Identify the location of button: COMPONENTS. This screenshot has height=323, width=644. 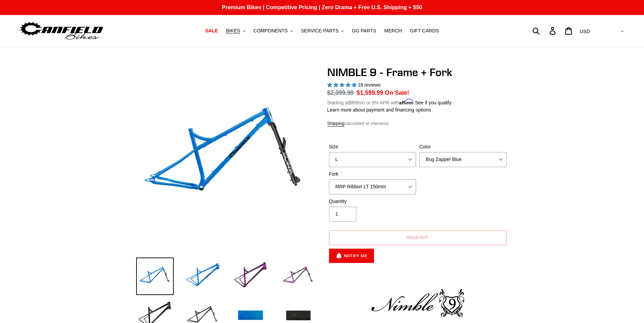
(273, 31).